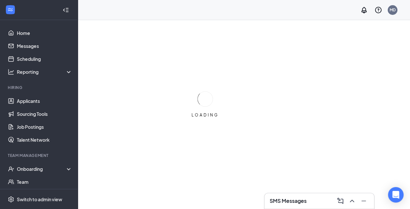  What do you see at coordinates (44, 140) in the screenshot?
I see `a: Talent Network` at bounding box center [44, 140].